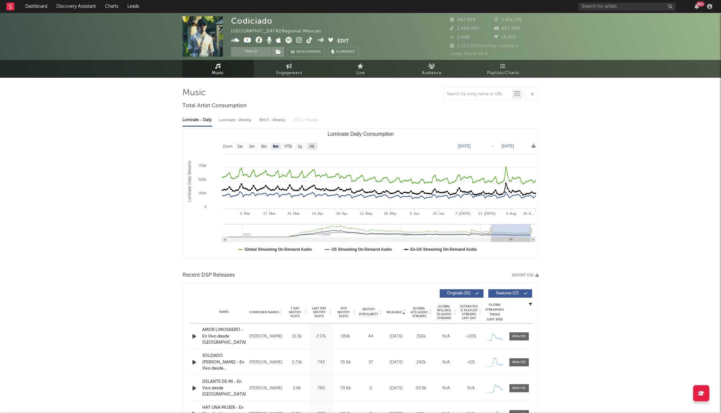 The width and height of the screenshot is (721, 413). What do you see at coordinates (205, 207) in the screenshot?
I see `text: 0` at bounding box center [205, 207].